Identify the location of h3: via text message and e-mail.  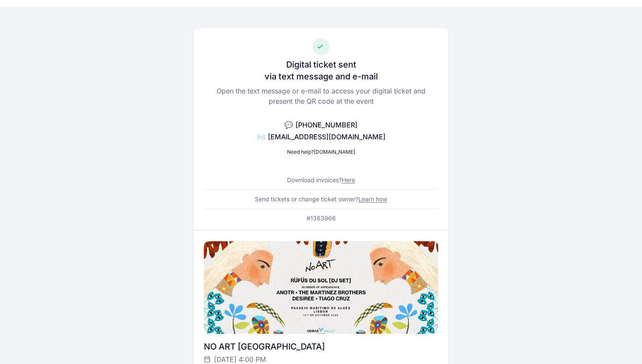
(321, 76).